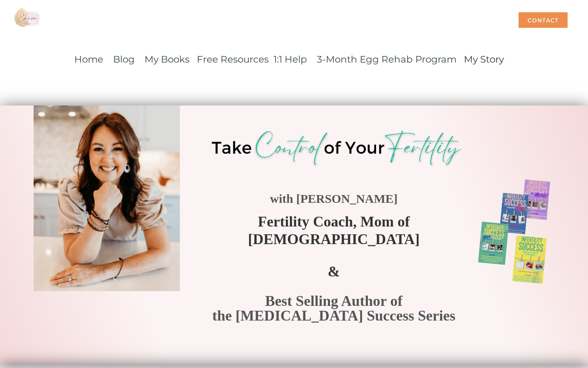 The width and height of the screenshot is (588, 368). I want to click on div: Contact, so click(543, 20).